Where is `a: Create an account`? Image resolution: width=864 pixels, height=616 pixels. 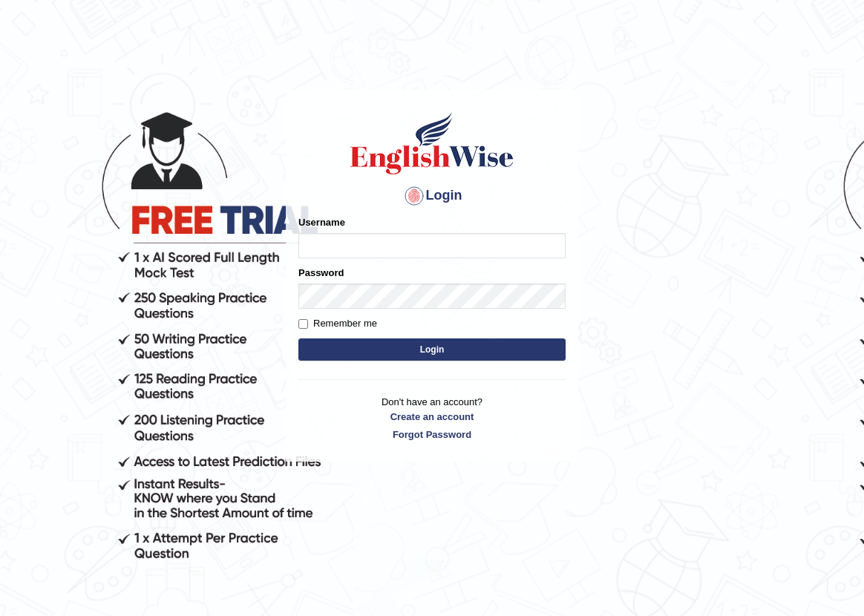
a: Create an account is located at coordinates (432, 417).